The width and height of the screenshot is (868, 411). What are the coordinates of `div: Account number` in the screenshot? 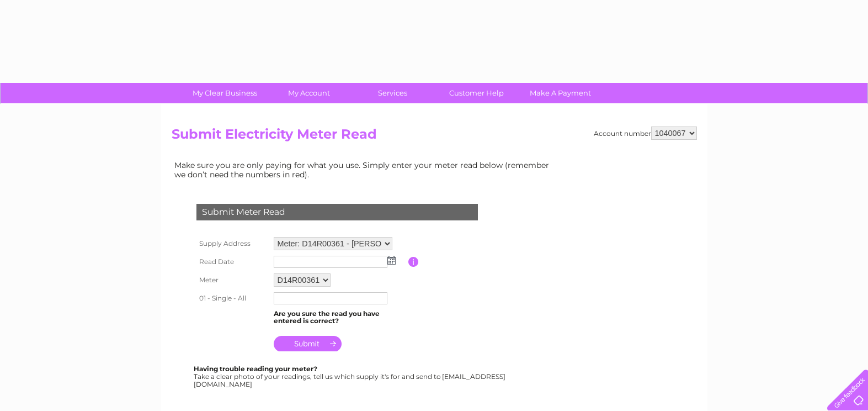 It's located at (645, 133).